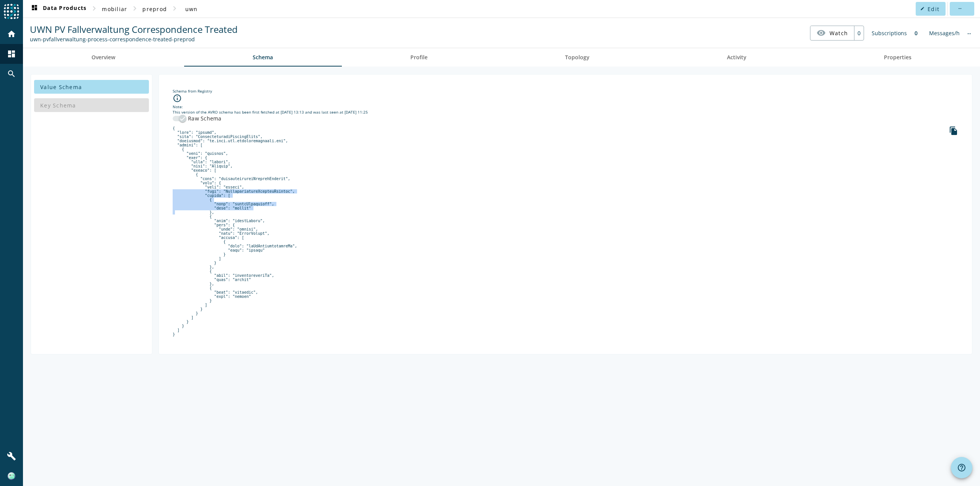 The height and width of the screenshot is (486, 980). I want to click on mat-icon: search, so click(12, 74).